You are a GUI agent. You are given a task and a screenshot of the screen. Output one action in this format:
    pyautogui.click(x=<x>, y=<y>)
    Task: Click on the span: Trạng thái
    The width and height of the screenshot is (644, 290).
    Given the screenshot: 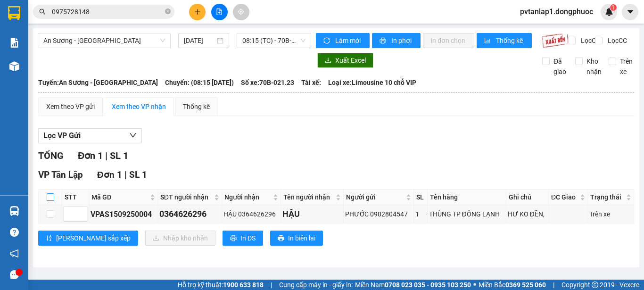 What is the action you would take?
    pyautogui.click(x=607, y=197)
    